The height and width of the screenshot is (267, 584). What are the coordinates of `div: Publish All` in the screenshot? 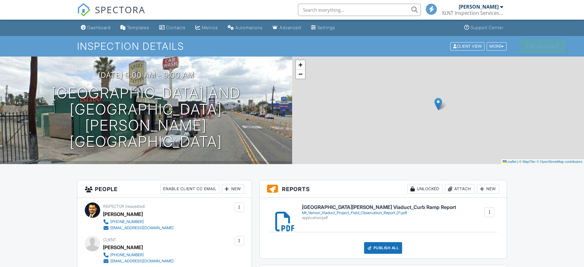 It's located at (383, 248).